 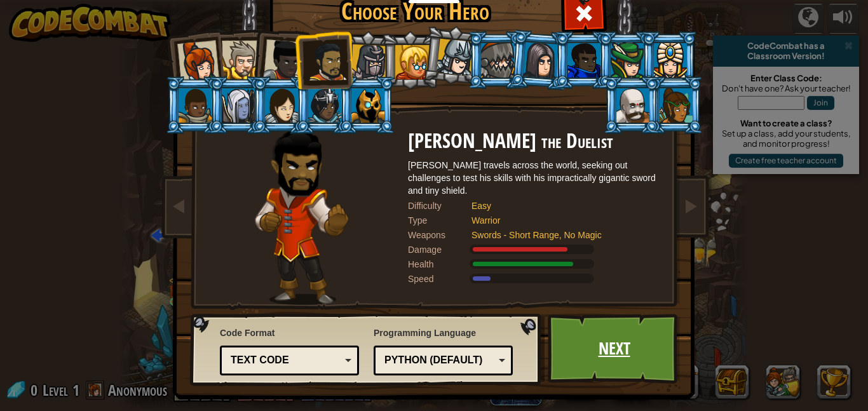 What do you see at coordinates (194, 105) in the screenshot?
I see `li: Arryn Stonewall` at bounding box center [194, 105].